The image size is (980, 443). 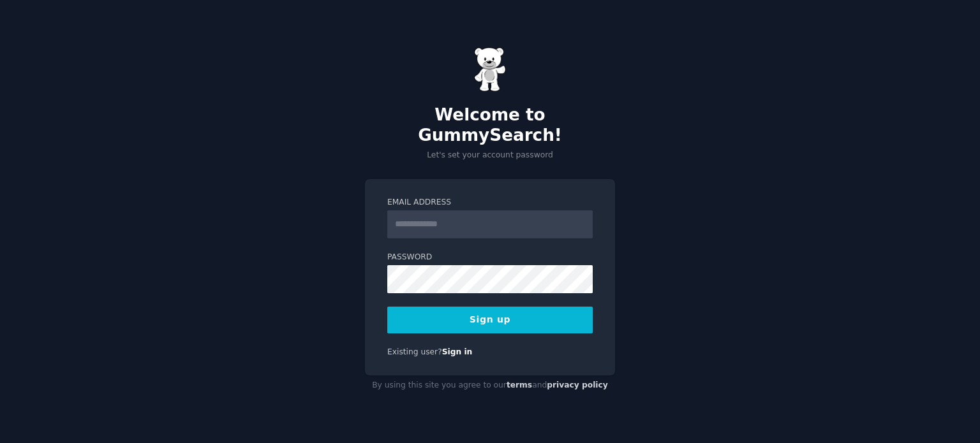 I want to click on div: By using this site you agree to our and, so click(x=490, y=386).